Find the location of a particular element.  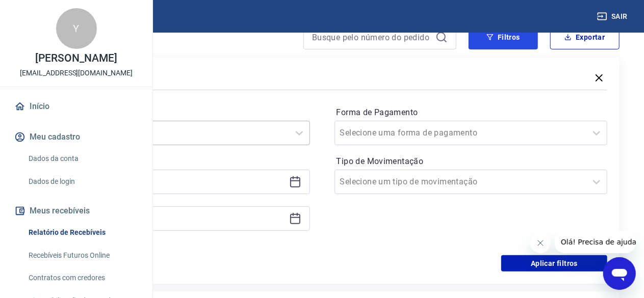

button: Sair is located at coordinates (614, 16).